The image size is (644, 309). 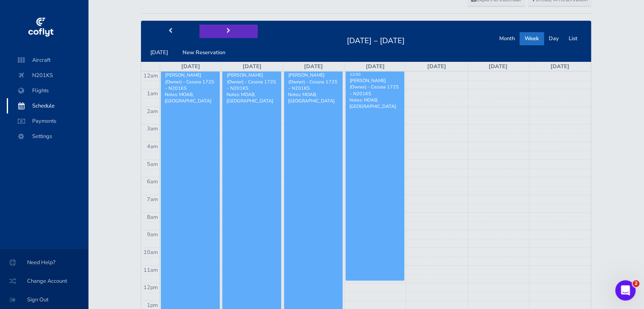 I want to click on button: Day, so click(x=554, y=39).